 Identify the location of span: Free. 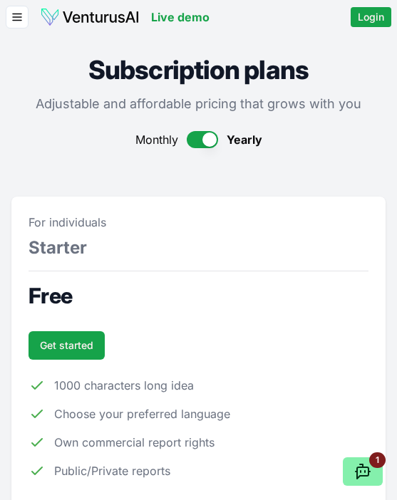
(50, 296).